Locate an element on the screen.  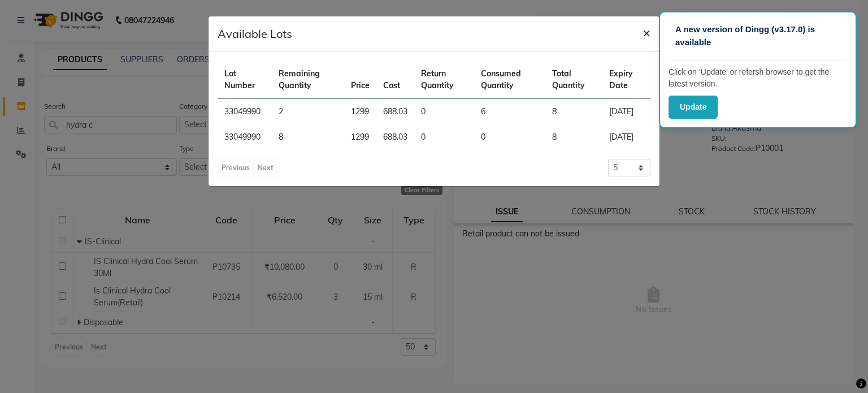
button: Update is located at coordinates (692, 107).